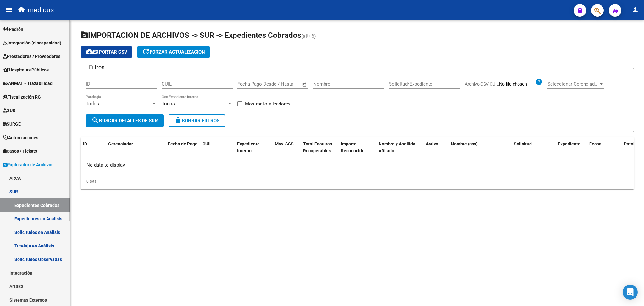 The image size is (644, 306). What do you see at coordinates (357, 148) in the screenshot?
I see `datatable-header-cell: Importe Reconocido` at bounding box center [357, 148].